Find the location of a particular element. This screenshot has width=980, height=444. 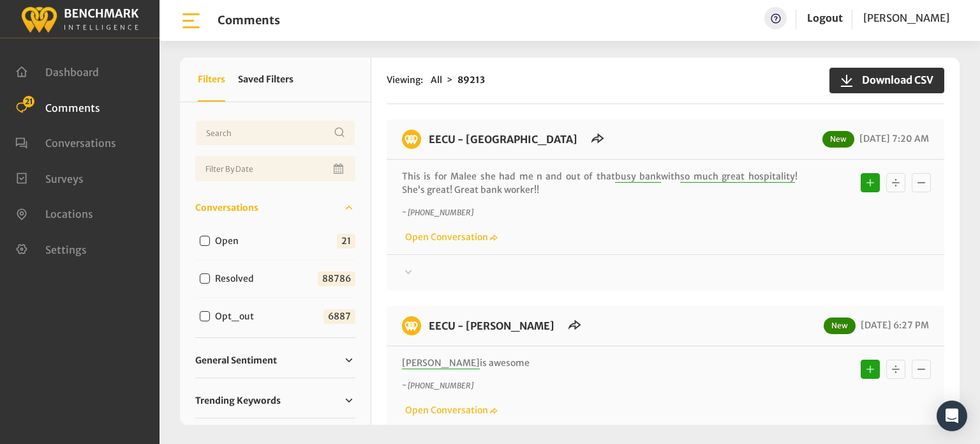

span: Surveys is located at coordinates (65, 178).